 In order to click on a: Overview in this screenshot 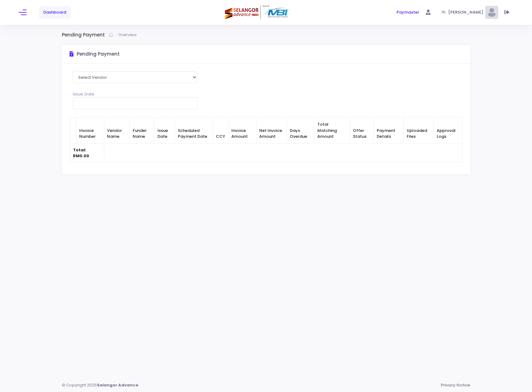, I will do `click(128, 35)`.